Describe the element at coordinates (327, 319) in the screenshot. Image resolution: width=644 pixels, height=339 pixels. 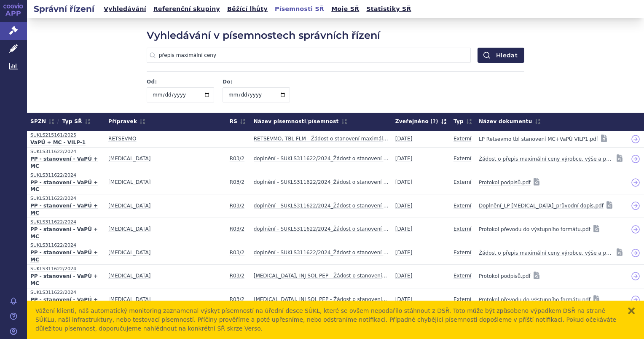
I see `div: Vážení klienti, náš automatický monitoring zaznamenal výskyt písemností na úřední desce SÚKL, kte...` at that location.